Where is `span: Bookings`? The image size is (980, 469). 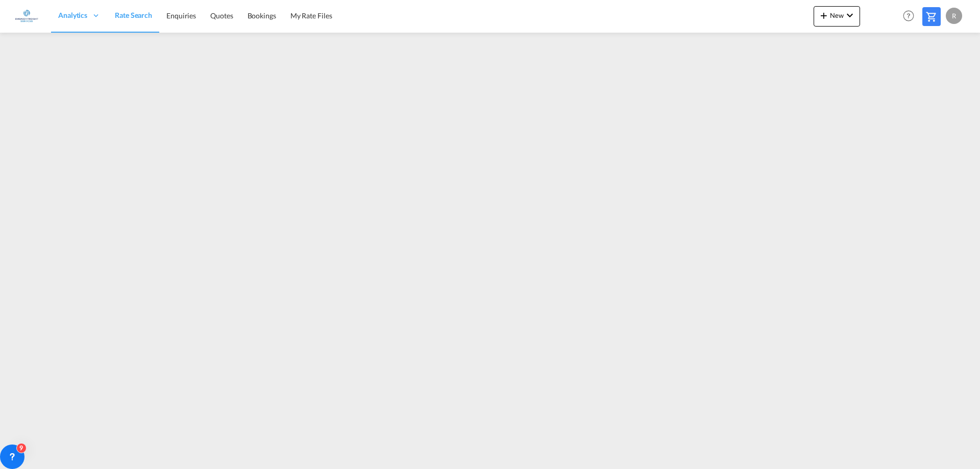
span: Bookings is located at coordinates (262, 15).